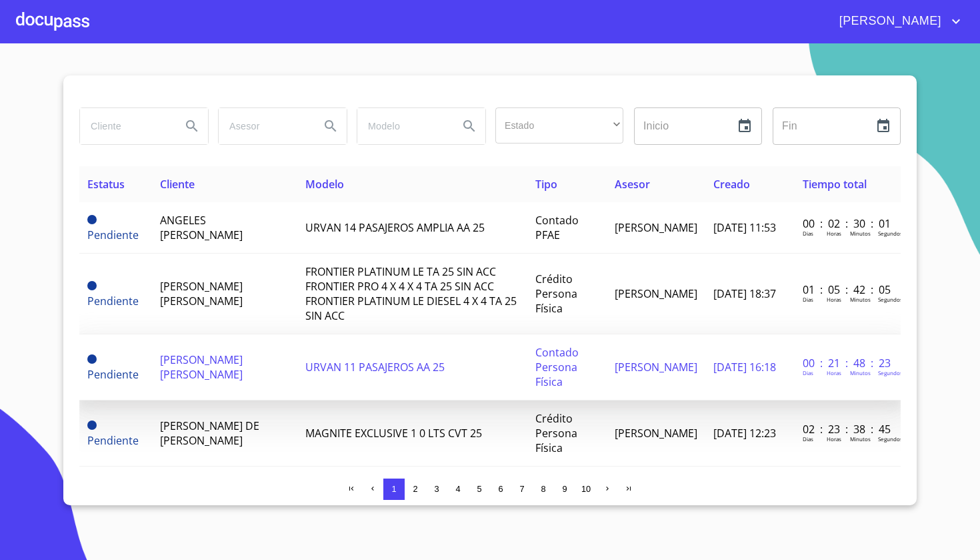  I want to click on span: 8, so click(543, 489).